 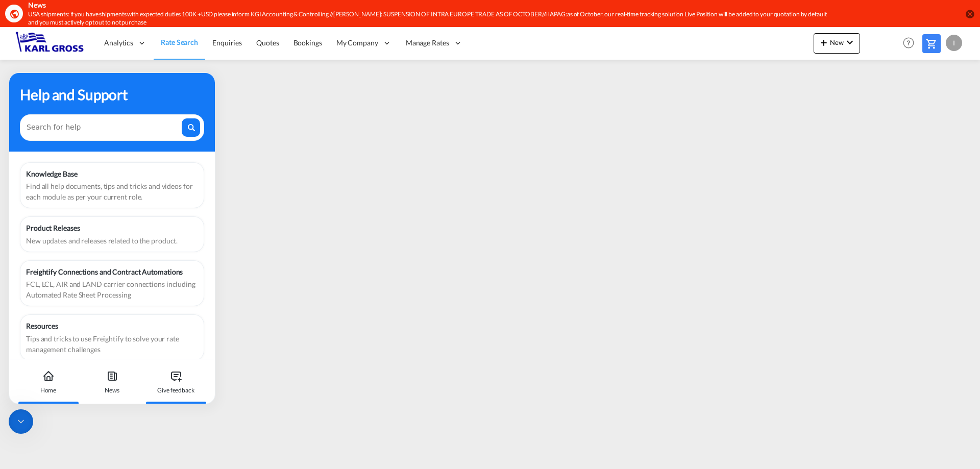 I want to click on a: Rate Search, so click(x=179, y=43).